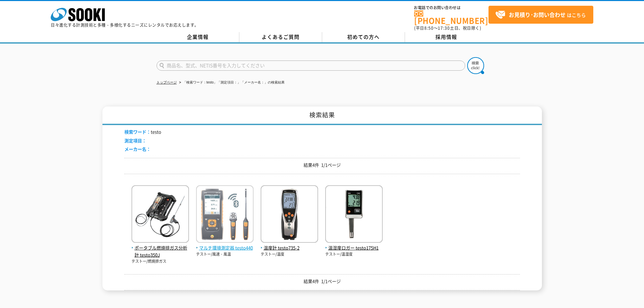 The height and width of the screenshot is (308, 644). I want to click on a: 温度計 testo735-2, so click(290, 244).